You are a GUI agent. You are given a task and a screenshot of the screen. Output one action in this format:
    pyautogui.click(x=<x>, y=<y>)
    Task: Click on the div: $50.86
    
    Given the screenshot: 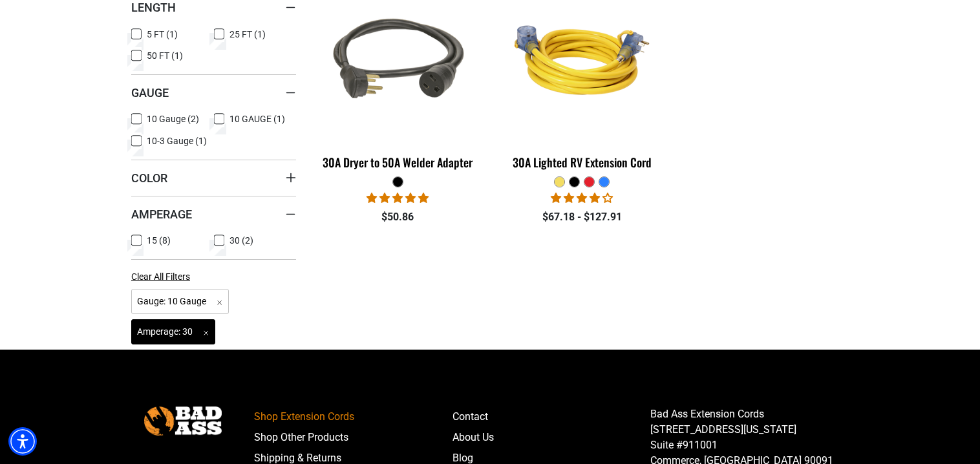 What is the action you would take?
    pyautogui.click(x=398, y=217)
    